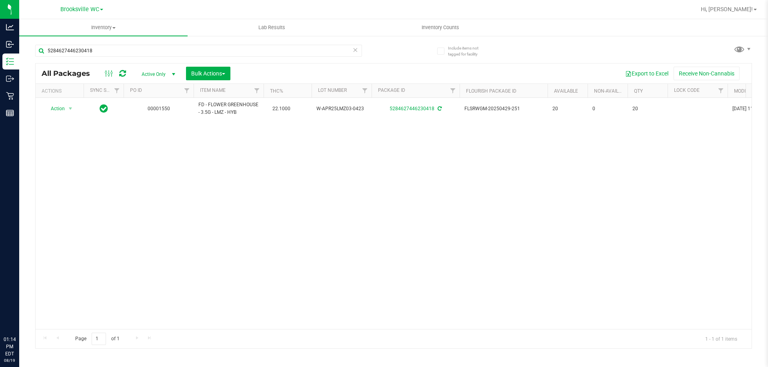 The image size is (768, 367). Describe the element at coordinates (468, 51) in the screenshot. I see `span: Include items not tagged for facility` at that location.